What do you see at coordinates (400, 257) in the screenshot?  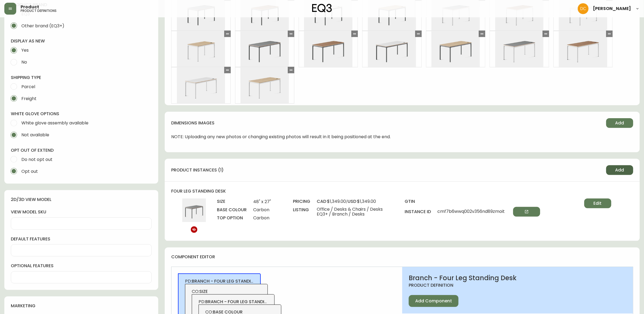 I see `h4: component editor` at bounding box center [400, 257].